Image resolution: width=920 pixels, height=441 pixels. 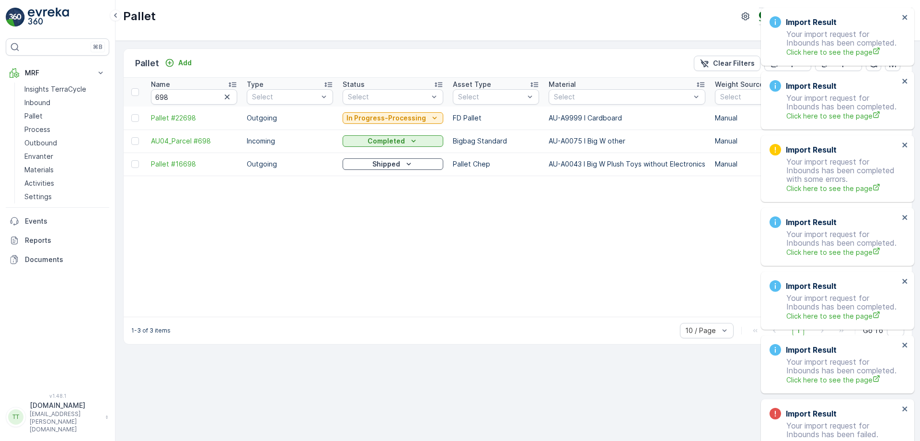 I want to click on p: Documents, so click(x=65, y=259).